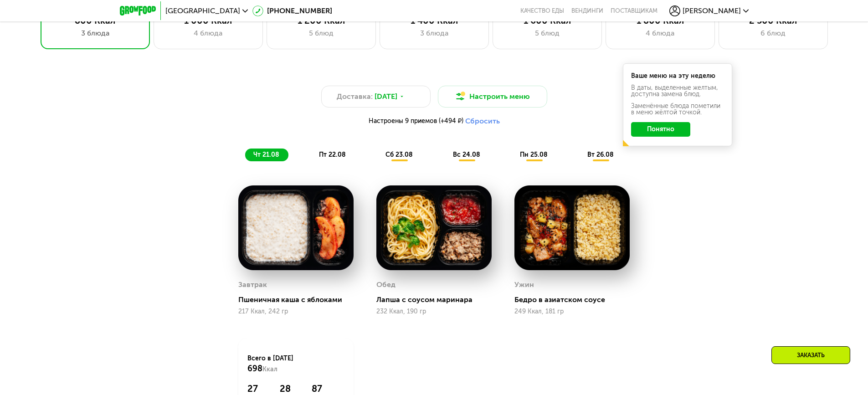 The width and height of the screenshot is (868, 395). Describe the element at coordinates (299, 300) in the screenshot. I see `div: Пшеничная каша с яблоками` at that location.